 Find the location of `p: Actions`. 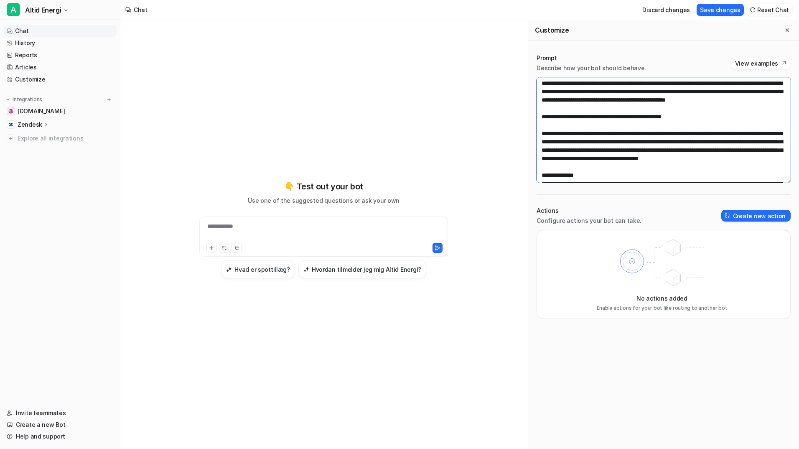

p: Actions is located at coordinates (589, 211).